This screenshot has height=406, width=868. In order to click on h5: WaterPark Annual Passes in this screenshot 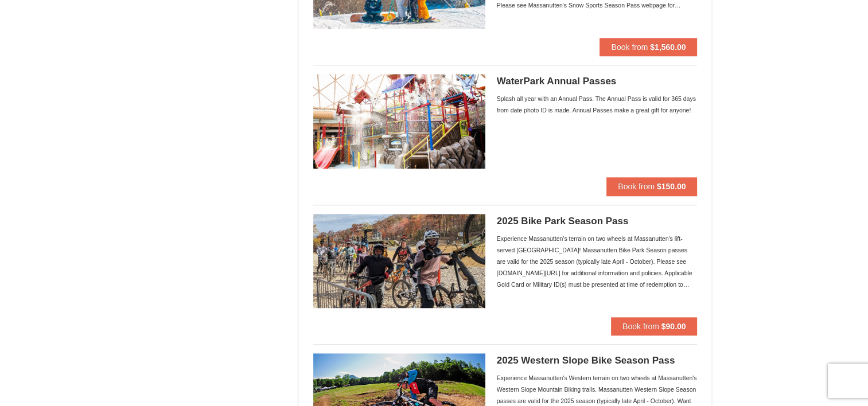, I will do `click(597, 82)`.